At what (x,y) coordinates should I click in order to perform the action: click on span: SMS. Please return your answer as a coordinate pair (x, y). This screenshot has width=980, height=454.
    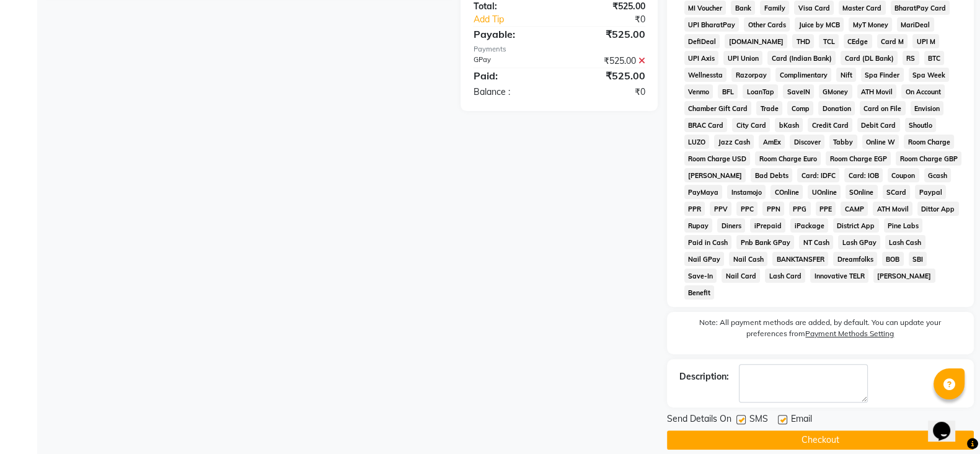
    Looking at the image, I should click on (759, 419).